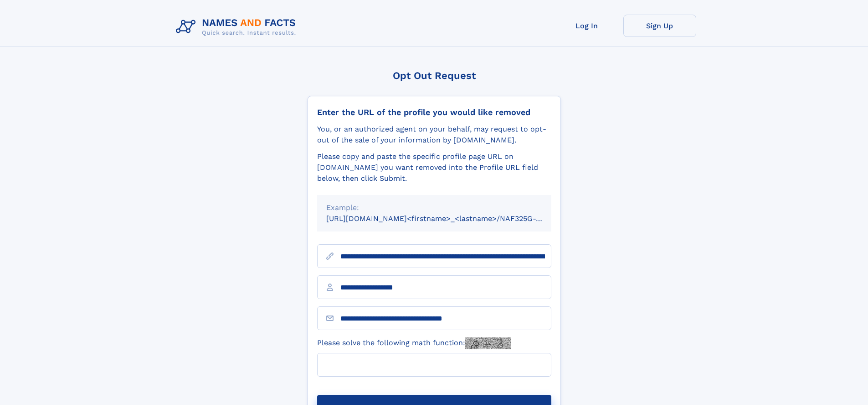 The height and width of the screenshot is (405, 868). Describe the element at coordinates (660, 25) in the screenshot. I see `a: Sign Up` at that location.